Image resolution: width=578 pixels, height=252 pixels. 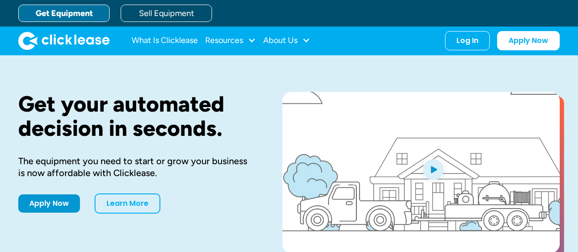 I want to click on h1: Get your automated decision in seconds., so click(x=136, y=116).